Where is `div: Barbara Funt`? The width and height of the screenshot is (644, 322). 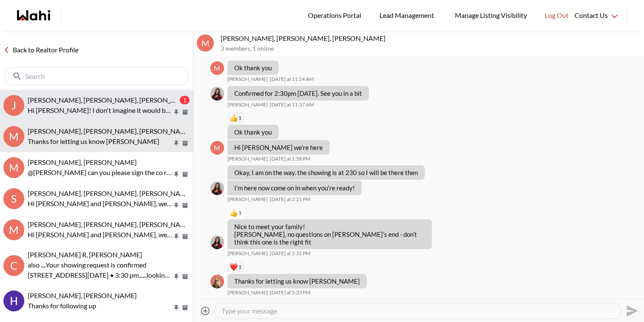
div: Barbara Funt is located at coordinates (217, 282).